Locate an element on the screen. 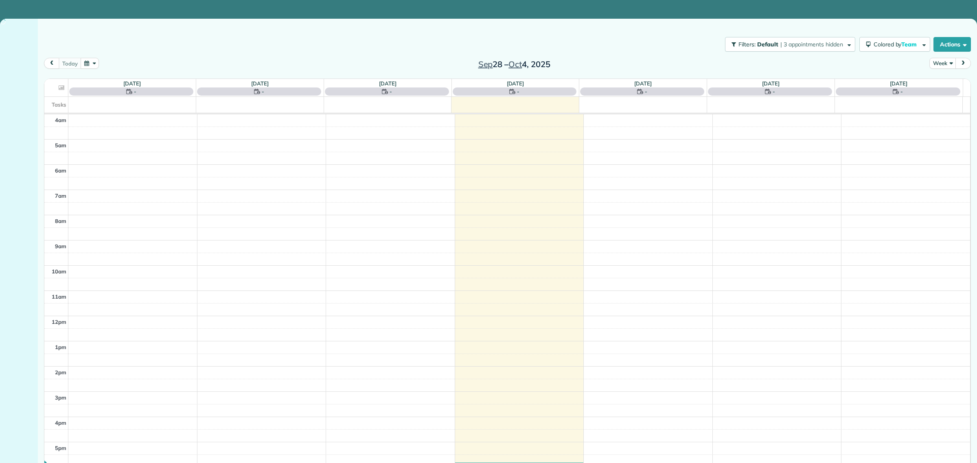 The width and height of the screenshot is (977, 463). span: 8am is located at coordinates (61, 221).